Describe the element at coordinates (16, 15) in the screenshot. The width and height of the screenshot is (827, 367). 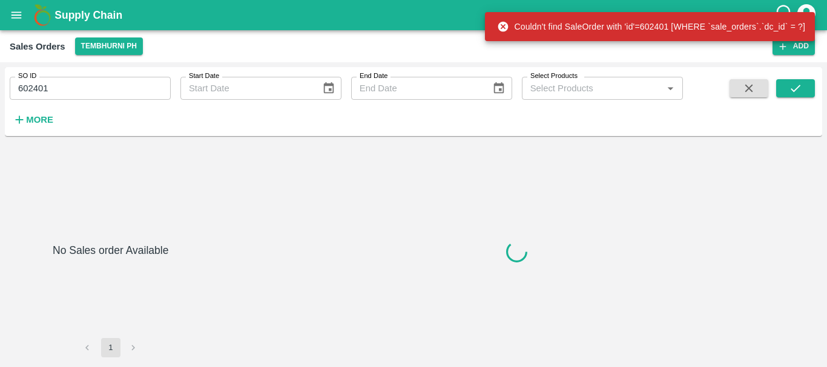
I see `button: open drawer` at that location.